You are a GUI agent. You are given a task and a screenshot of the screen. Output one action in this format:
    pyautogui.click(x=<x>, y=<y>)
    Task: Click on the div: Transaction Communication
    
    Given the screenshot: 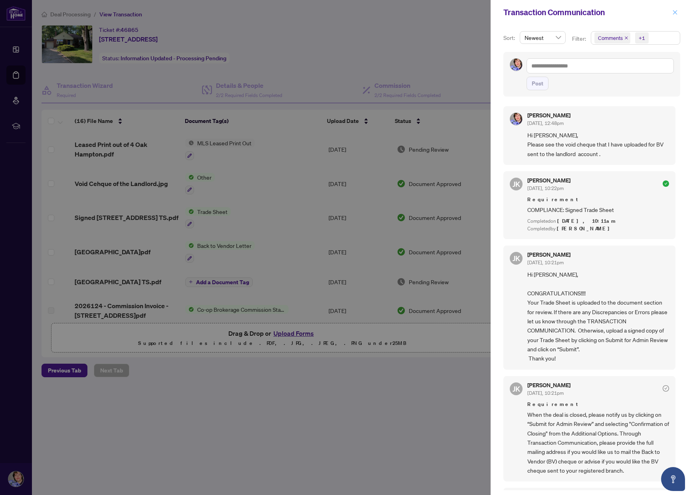 What is the action you would take?
    pyautogui.click(x=587, y=12)
    